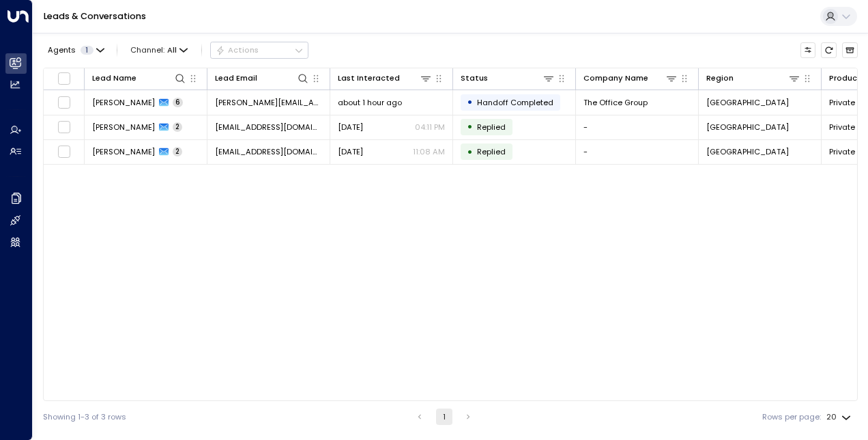 The height and width of the screenshot is (440, 868). What do you see at coordinates (615, 103) in the screenshot?
I see `span: The Office Group` at bounding box center [615, 103].